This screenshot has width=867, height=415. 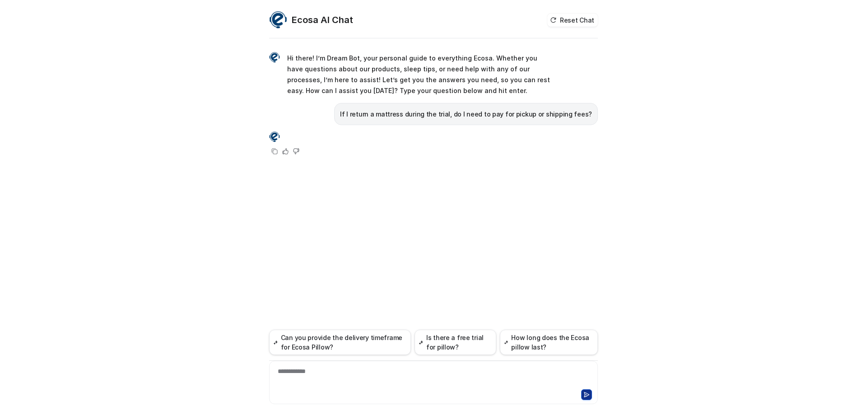 I want to click on h2: Ecosa AI Chat, so click(x=323, y=20).